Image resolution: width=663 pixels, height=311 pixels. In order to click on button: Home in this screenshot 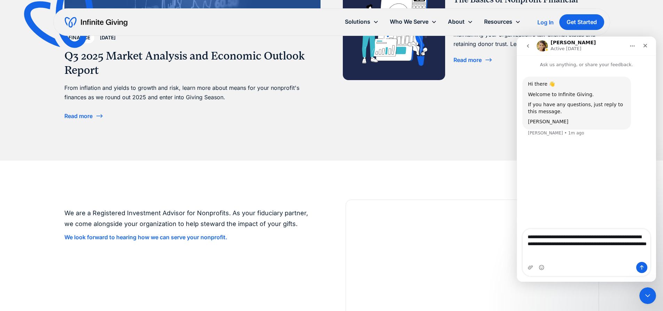, I will do `click(116, 9)`.